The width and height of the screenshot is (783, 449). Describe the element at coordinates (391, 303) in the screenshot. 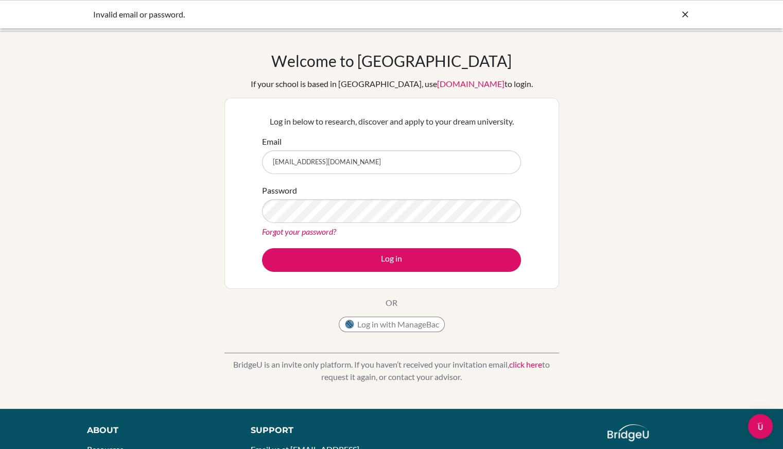

I see `p: OR` at that location.